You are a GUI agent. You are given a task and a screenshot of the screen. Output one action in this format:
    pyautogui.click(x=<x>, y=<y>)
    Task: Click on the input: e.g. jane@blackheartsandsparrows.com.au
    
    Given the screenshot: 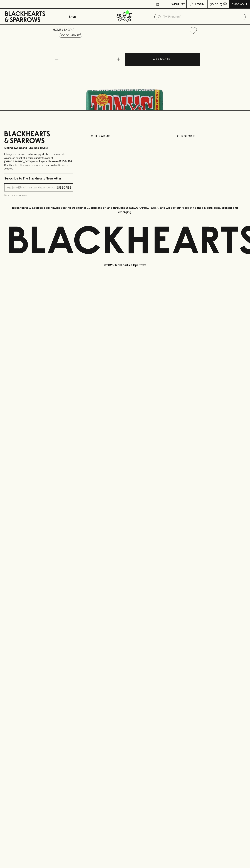 What is the action you would take?
    pyautogui.click(x=31, y=188)
    